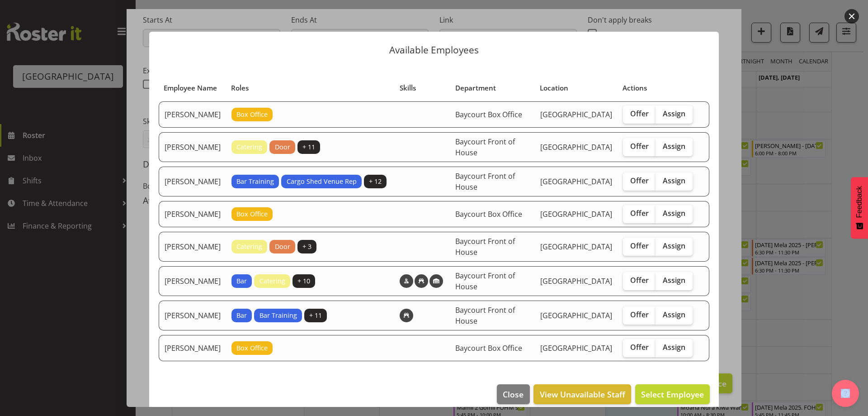 The image size is (868, 416). Describe the element at coordinates (190, 88) in the screenshot. I see `span: Employee Name` at that location.